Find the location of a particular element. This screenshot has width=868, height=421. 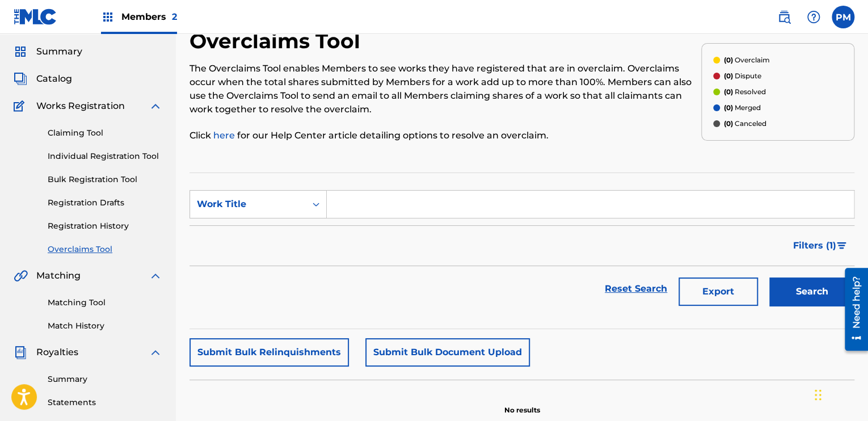

img: help is located at coordinates (814, 17).